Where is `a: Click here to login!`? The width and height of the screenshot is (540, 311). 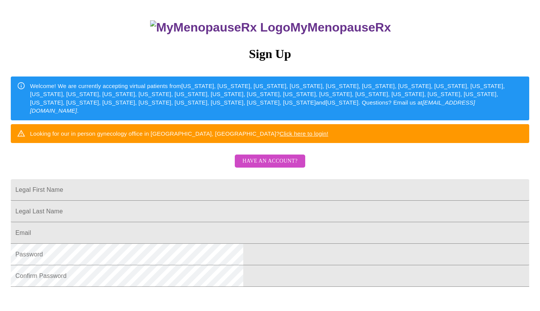
a: Click here to login! is located at coordinates (304, 134).